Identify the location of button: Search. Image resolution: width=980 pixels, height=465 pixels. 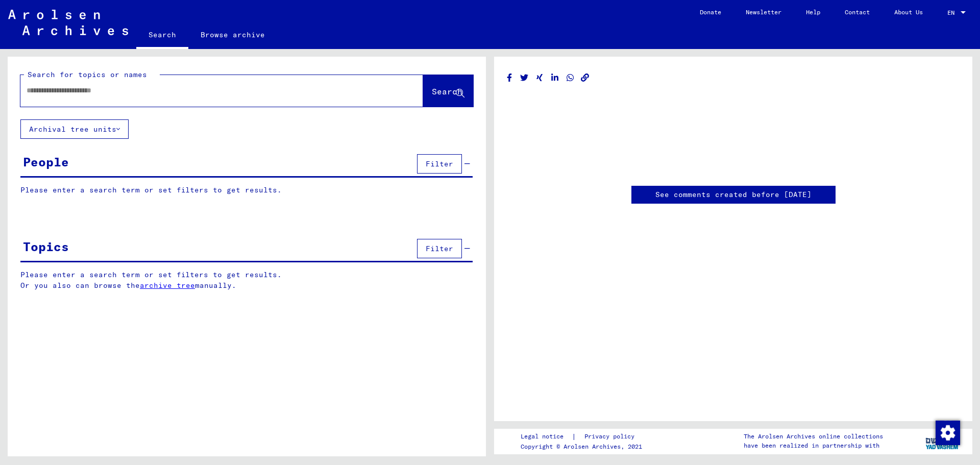
(448, 91).